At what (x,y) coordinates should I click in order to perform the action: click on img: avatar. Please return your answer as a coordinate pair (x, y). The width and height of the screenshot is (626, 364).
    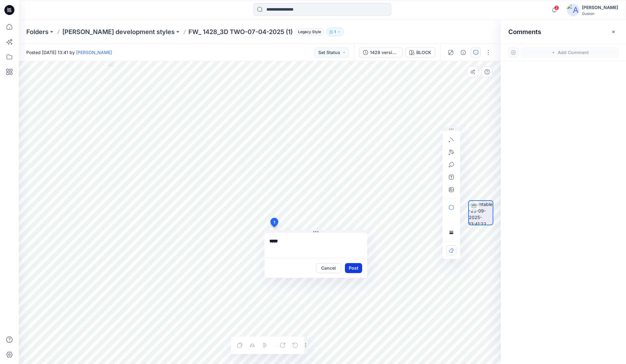
    Looking at the image, I should click on (573, 10).